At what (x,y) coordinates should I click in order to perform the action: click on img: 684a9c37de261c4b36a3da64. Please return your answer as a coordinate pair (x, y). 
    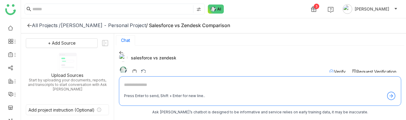
    Looking at the image, I should click on (123, 57).